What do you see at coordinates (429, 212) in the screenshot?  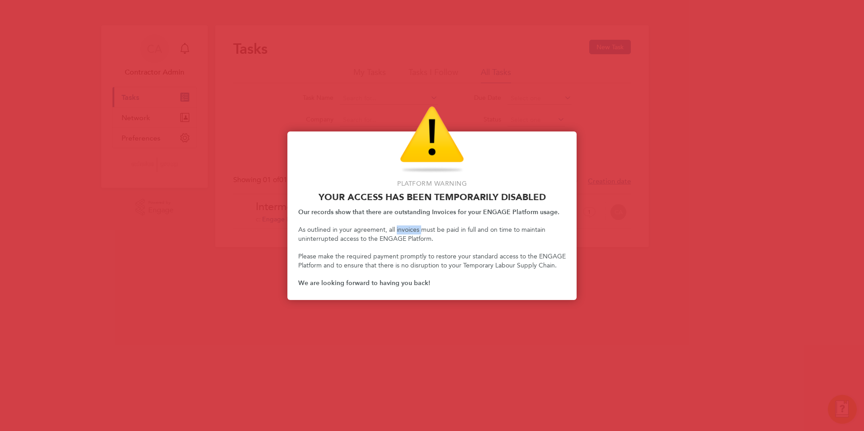 I see `strong: Our records show that there are outstanding Invoices for your ENGAGE Platform usage.` at bounding box center [429, 212].